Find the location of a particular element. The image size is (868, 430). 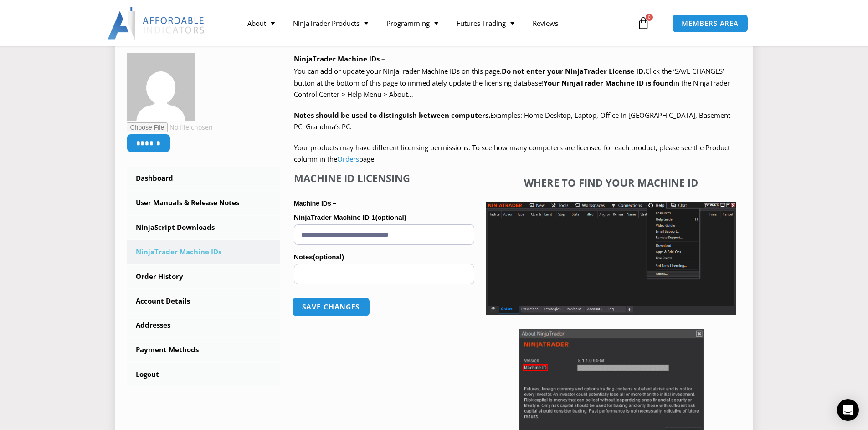

span: Click the ‘SAVE CHANGES’ button at the bottom of this page to immediately update the licensing da... is located at coordinates (511, 82).